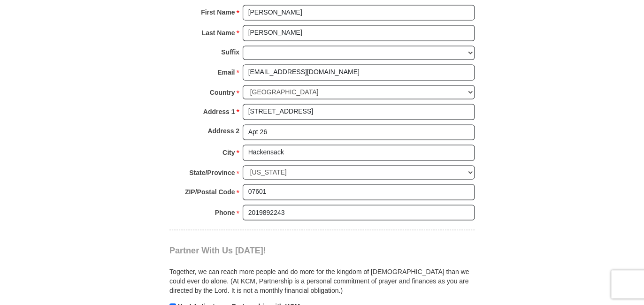  I want to click on strong: Address 2, so click(223, 131).